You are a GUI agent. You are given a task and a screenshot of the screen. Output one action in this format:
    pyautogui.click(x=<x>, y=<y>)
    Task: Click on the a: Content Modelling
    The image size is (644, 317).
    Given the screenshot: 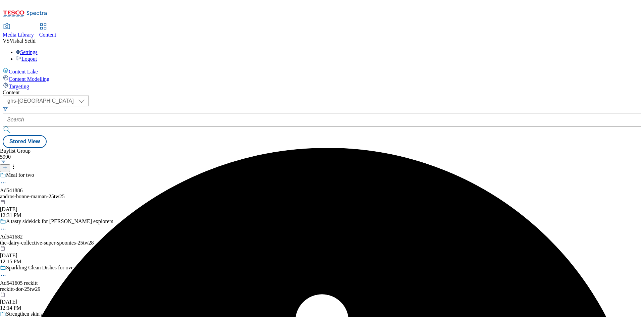 What is the action you would take?
    pyautogui.click(x=322, y=79)
    